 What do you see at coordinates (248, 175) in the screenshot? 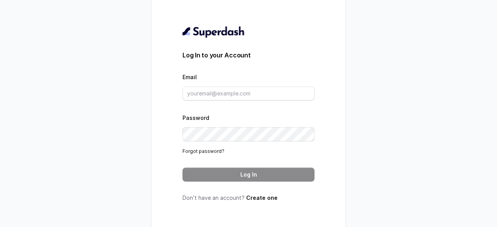
I see `button: Log In` at bounding box center [248, 175].